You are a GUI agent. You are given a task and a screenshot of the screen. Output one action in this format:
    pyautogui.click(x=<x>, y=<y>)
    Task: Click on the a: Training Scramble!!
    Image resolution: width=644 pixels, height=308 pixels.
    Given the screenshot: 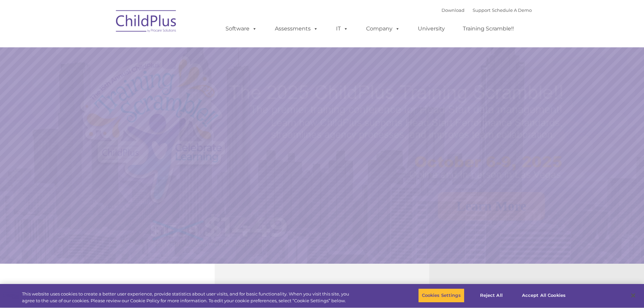 What is the action you would take?
    pyautogui.click(x=488, y=29)
    